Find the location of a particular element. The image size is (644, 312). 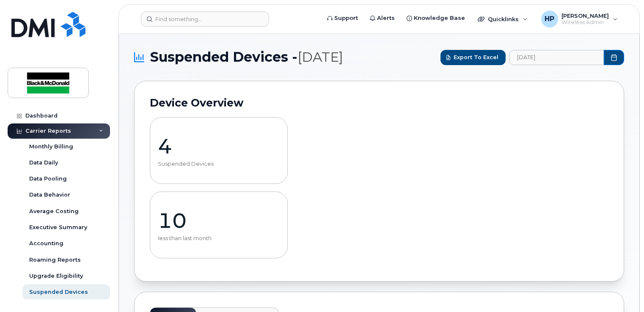

p: Suspended Devices is located at coordinates (219, 164).